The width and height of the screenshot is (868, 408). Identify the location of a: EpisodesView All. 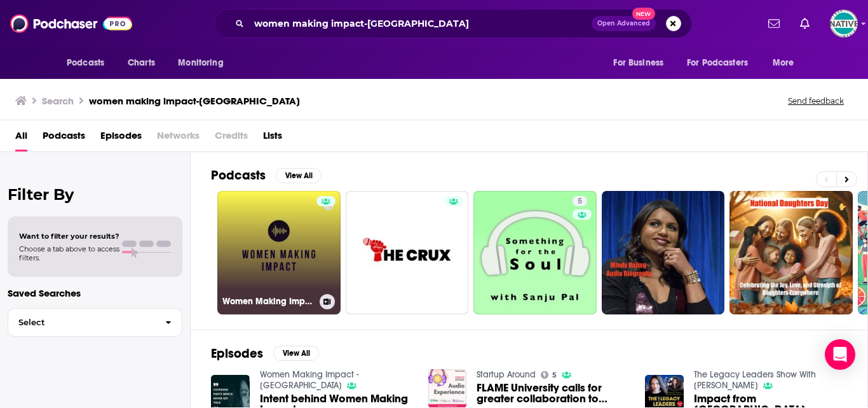
(265, 353).